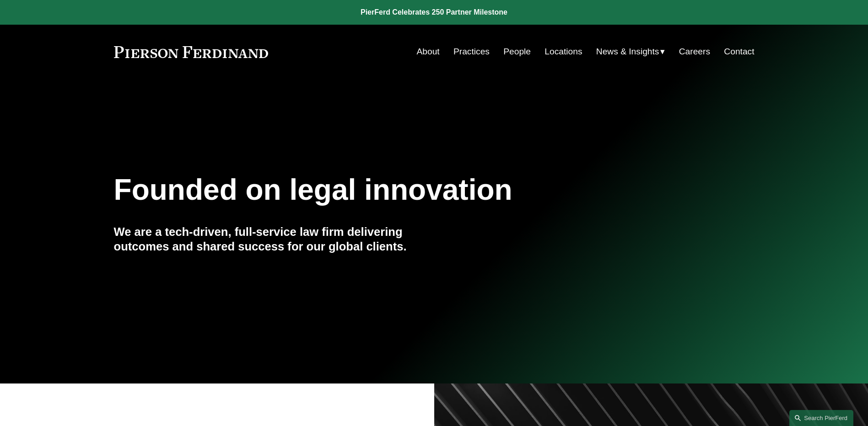 The height and width of the screenshot is (426, 868). I want to click on span: News & Insights, so click(628, 51).